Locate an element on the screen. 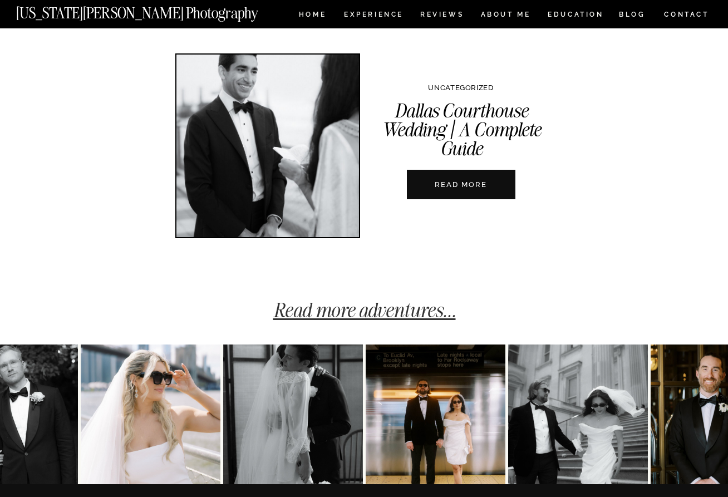 This screenshot has width=728, height=497. a: READ MORE is located at coordinates (461, 184).